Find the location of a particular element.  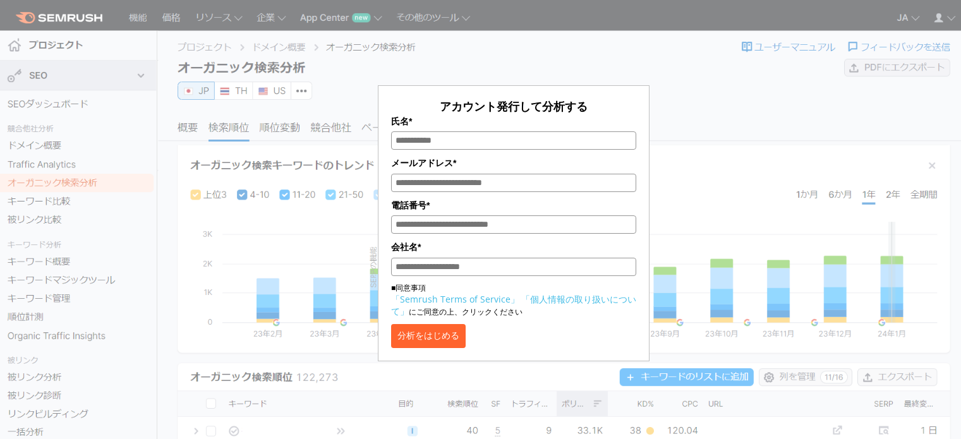

label: 電話番号* is located at coordinates (514, 205).